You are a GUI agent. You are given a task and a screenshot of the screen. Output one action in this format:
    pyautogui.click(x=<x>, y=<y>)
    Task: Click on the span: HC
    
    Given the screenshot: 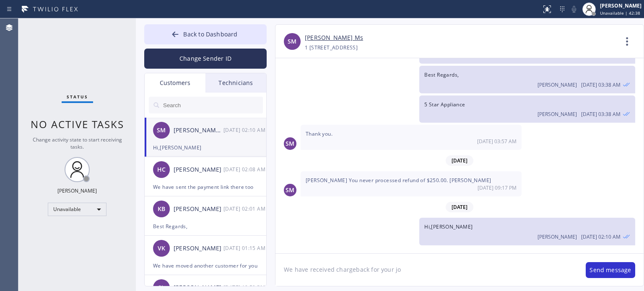 What is the action you would take?
    pyautogui.click(x=162, y=170)
    